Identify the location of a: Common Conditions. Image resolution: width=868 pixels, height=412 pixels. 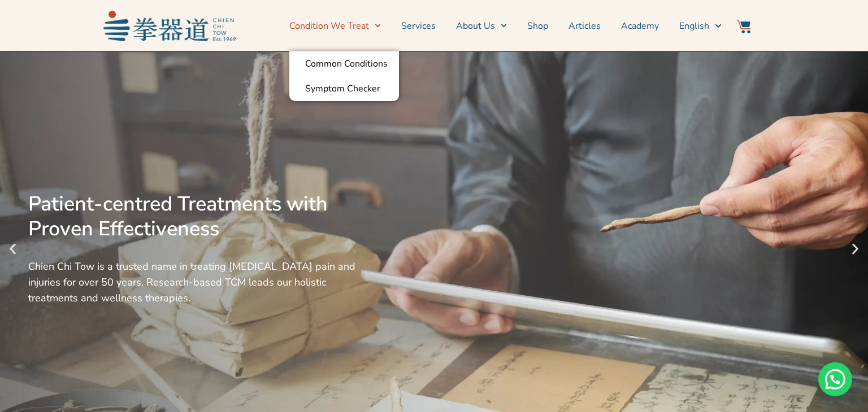
(344, 64).